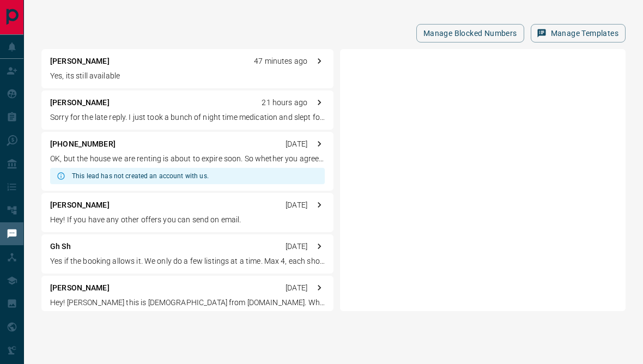 The width and height of the screenshot is (643, 364). Describe the element at coordinates (188, 75) in the screenshot. I see `p: Yes, its still available` at that location.